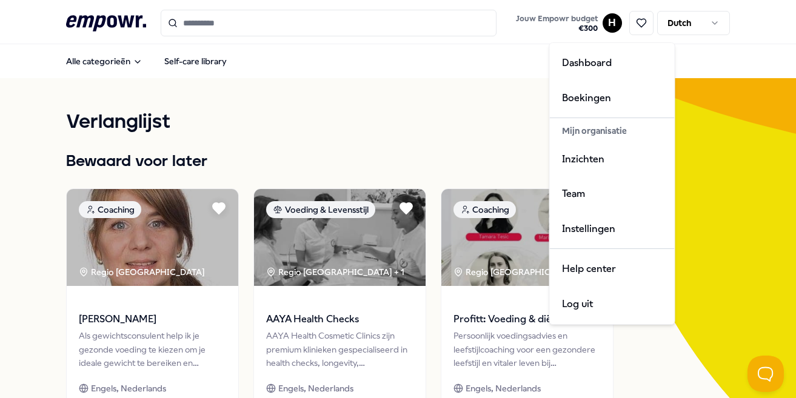  What do you see at coordinates (612, 98) in the screenshot?
I see `a: Boekingen` at bounding box center [612, 98].